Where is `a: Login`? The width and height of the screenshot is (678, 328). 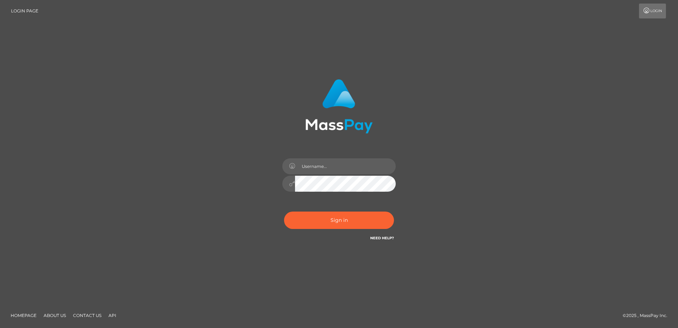 a: Login is located at coordinates (653, 11).